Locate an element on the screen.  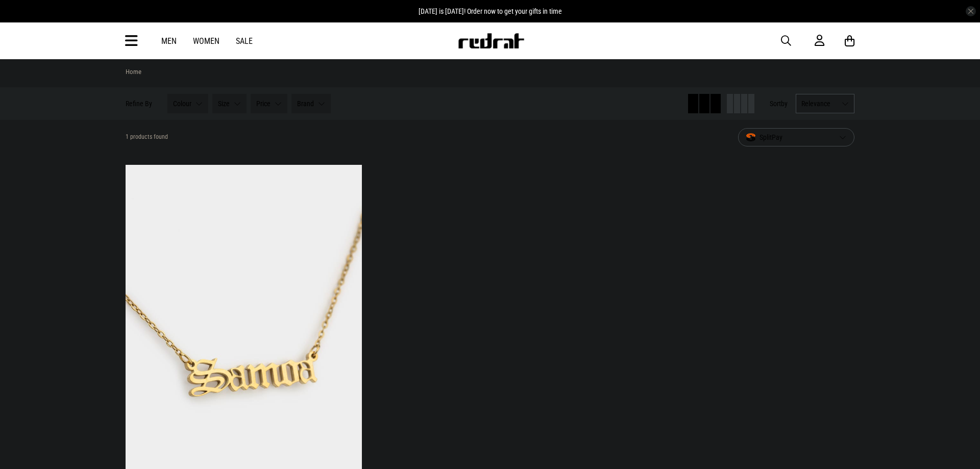
button: Brand is located at coordinates (311, 104).